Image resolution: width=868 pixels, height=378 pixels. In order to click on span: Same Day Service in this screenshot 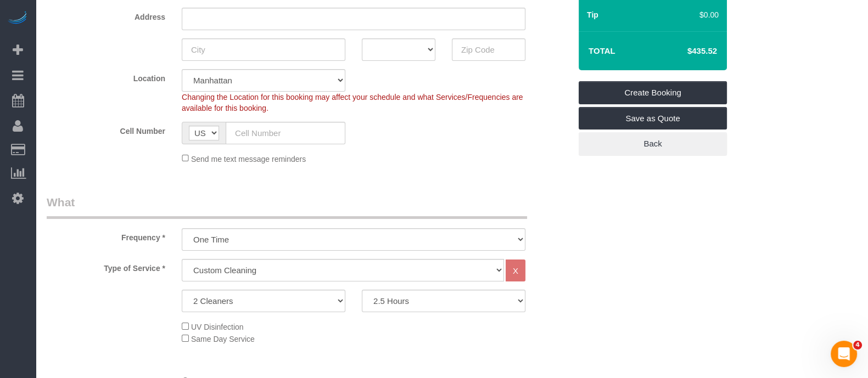, I will do `click(223, 339)`.